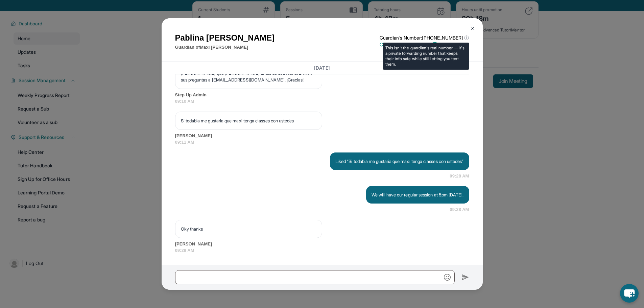 This screenshot has width=644, height=308. What do you see at coordinates (248, 229) in the screenshot?
I see `p: Oky thanks` at bounding box center [248, 229].